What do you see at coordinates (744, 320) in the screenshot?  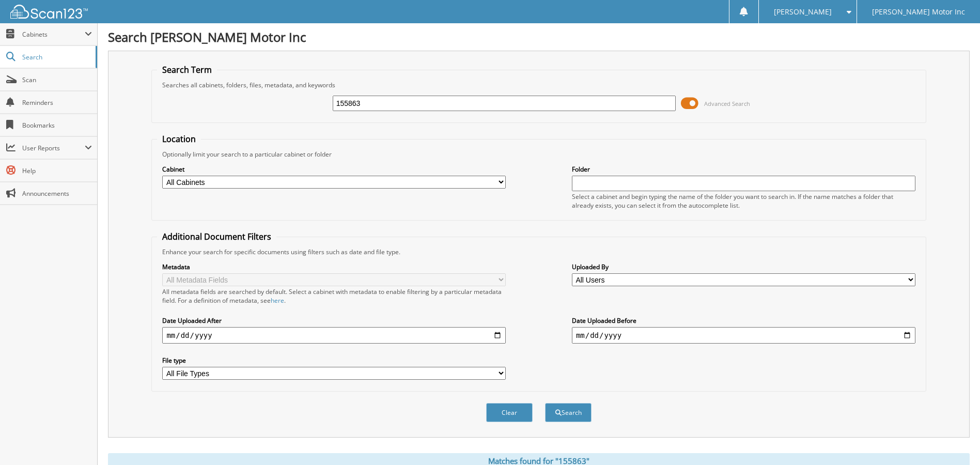 I see `label: Date Uploaded Before` at bounding box center [744, 320].